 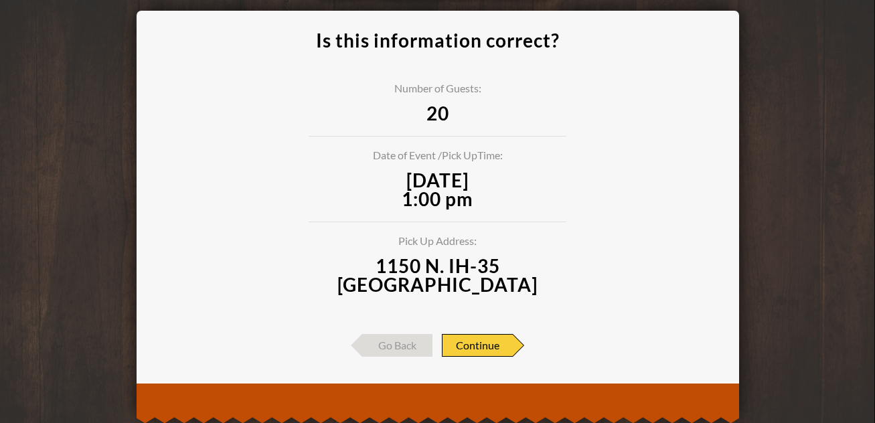 I want to click on span: Go Back, so click(x=397, y=345).